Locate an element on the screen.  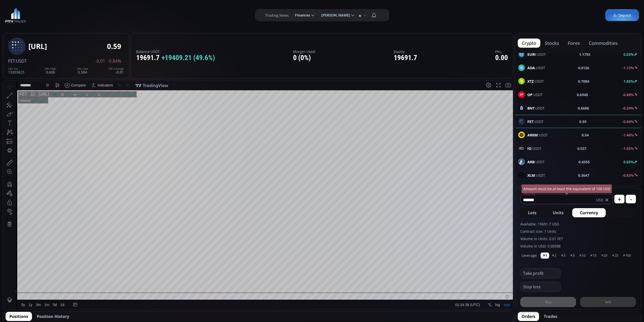
button: forex is located at coordinates (574, 43).